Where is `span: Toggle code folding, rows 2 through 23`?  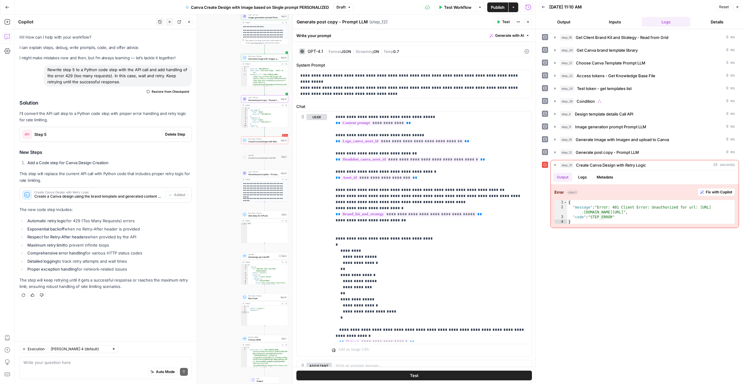 span: Toggle code folding, rows 2 through 23 is located at coordinates (247, 267).